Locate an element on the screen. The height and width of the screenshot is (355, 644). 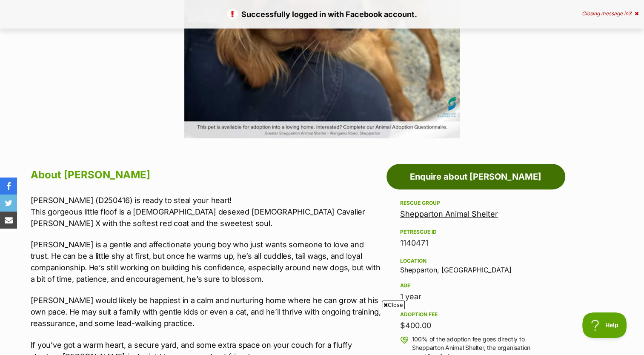
div: Location is located at coordinates (476, 261).